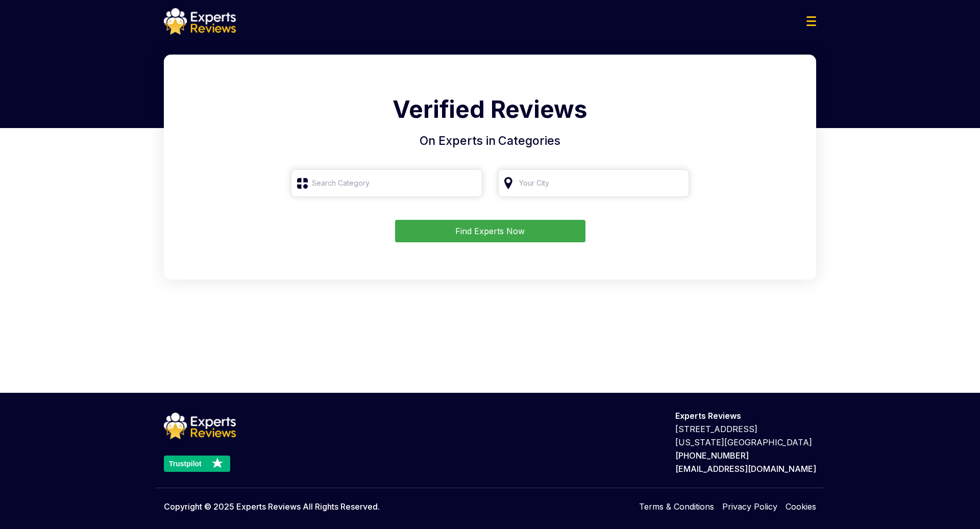 The width and height of the screenshot is (980, 529). I want to click on input: Your City, so click(594, 183).